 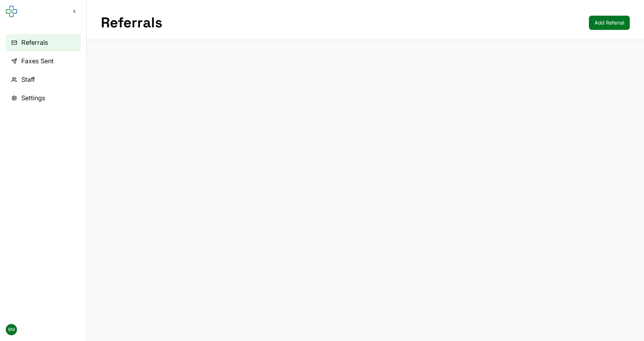 What do you see at coordinates (34, 43) in the screenshot?
I see `span: Referrals` at bounding box center [34, 43].